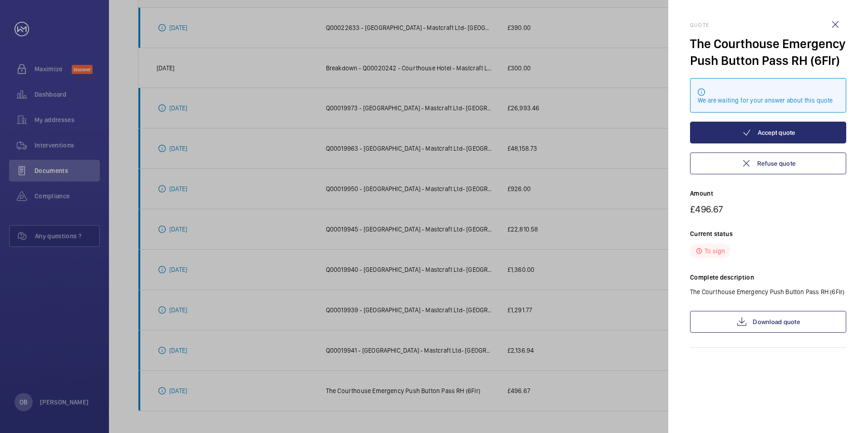  What do you see at coordinates (715, 251) in the screenshot?
I see `p: To sign` at bounding box center [715, 251].